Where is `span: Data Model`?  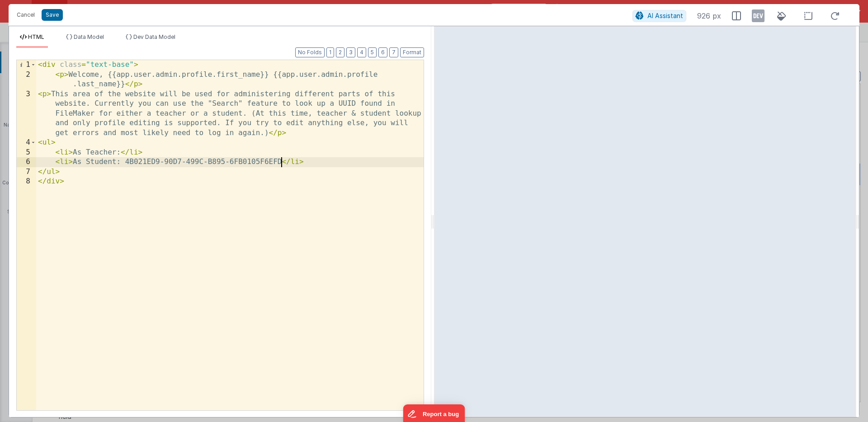 span: Data Model is located at coordinates (89, 36).